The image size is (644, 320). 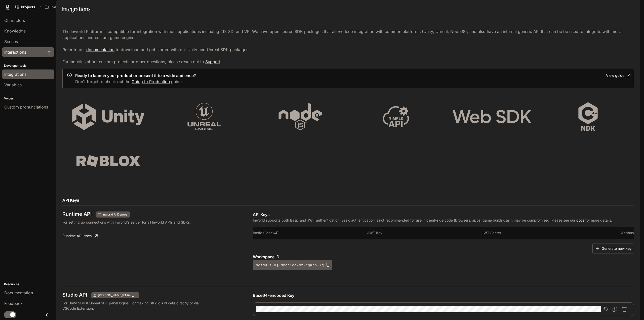 What do you see at coordinates (443, 295) in the screenshot?
I see `p: Base64-encoded Key` at bounding box center [443, 295].